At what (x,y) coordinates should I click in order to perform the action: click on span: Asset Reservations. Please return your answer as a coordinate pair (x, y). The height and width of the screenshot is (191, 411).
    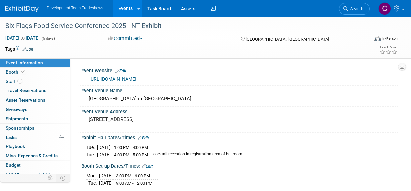
    Looking at the image, I should click on (25, 100).